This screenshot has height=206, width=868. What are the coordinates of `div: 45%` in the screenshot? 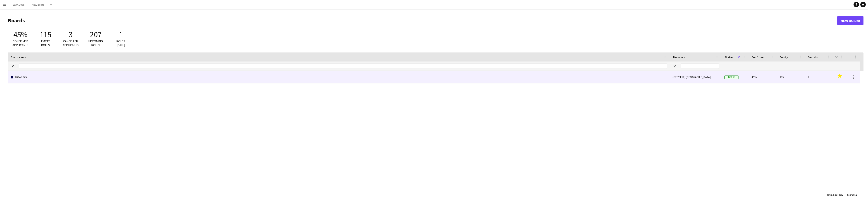 It's located at (763, 77).